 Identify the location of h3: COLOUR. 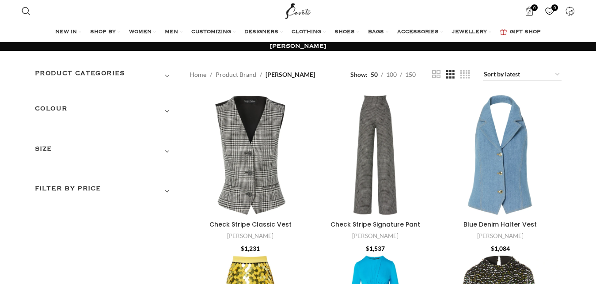
(106, 111).